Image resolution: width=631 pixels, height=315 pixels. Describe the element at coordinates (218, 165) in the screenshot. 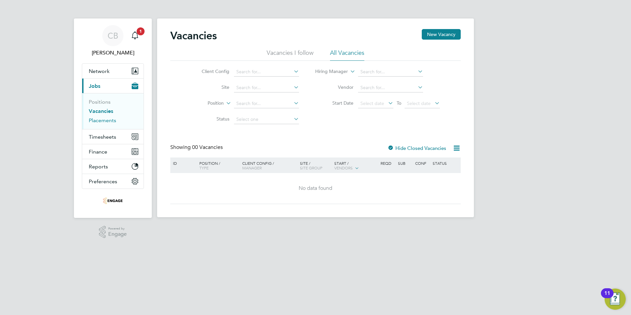

I see `div: Position /` at that location.